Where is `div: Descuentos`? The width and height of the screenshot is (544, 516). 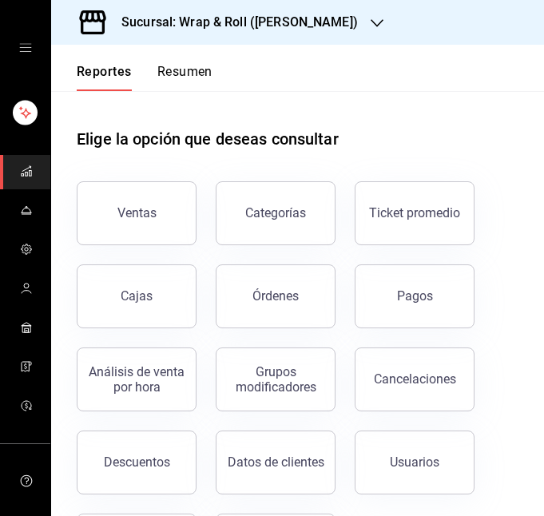
div: Descuentos is located at coordinates (137, 462).